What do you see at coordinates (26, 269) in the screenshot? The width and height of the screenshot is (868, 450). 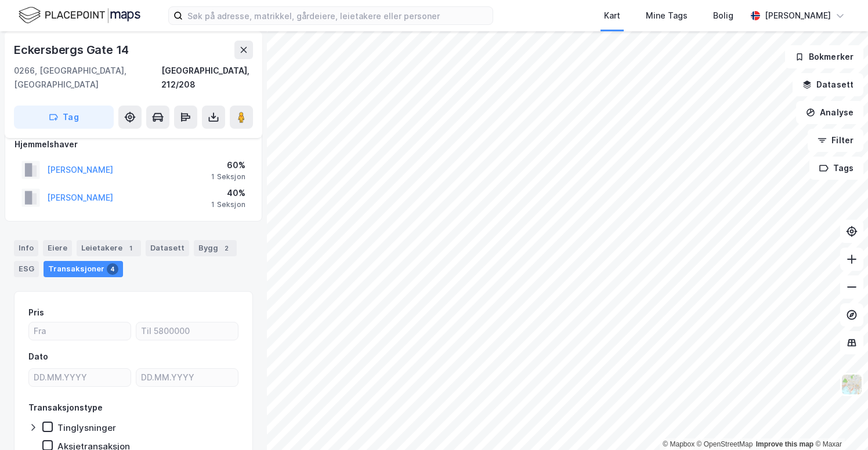 I see `div: ESG` at bounding box center [26, 269].